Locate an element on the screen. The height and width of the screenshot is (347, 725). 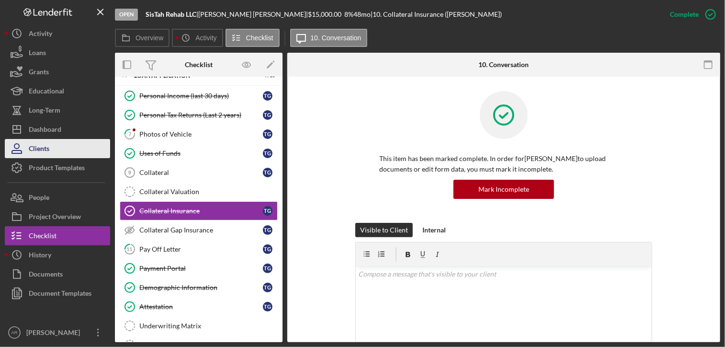
a: History is located at coordinates (57, 255).